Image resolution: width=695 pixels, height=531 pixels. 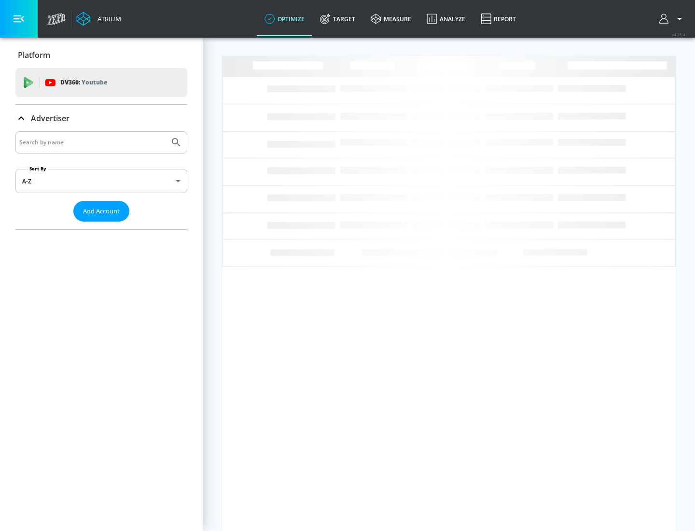 I want to click on a: measure, so click(x=391, y=19).